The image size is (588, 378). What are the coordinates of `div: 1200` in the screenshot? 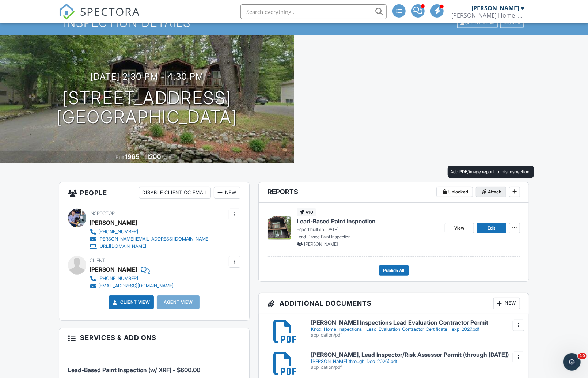 It's located at (154, 156).